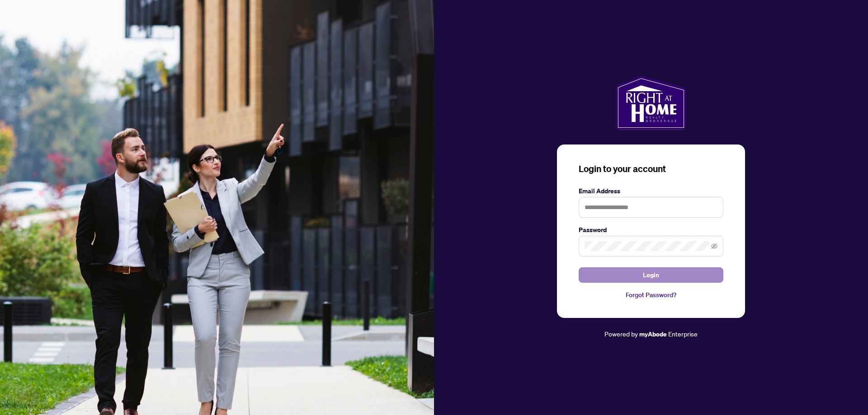  What do you see at coordinates (651, 295) in the screenshot?
I see `a: Forgot Password?` at bounding box center [651, 295].